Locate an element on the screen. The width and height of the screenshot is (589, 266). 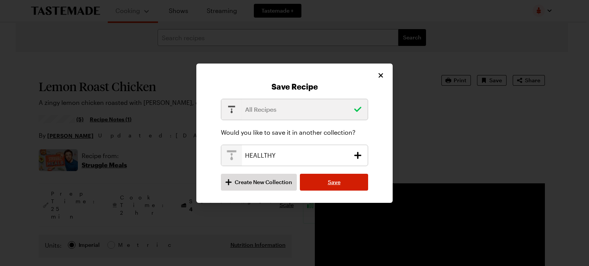
p: Would you like to save it in another collection? is located at coordinates (294, 133).